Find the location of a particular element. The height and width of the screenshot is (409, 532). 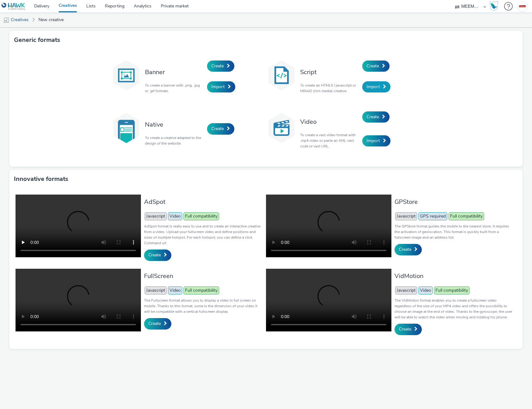

p: To create a banner with .png, .jpg or .gif formats. is located at coordinates (174, 88).